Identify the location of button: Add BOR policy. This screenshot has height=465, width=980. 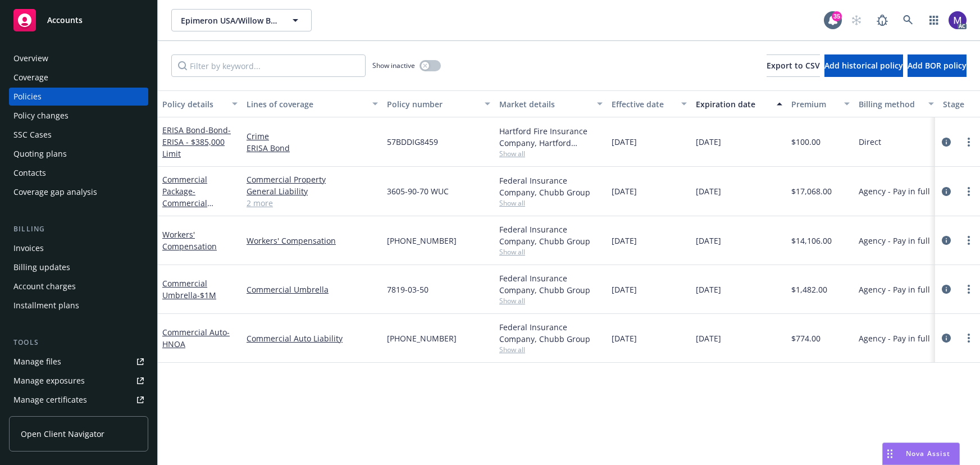
(937, 66).